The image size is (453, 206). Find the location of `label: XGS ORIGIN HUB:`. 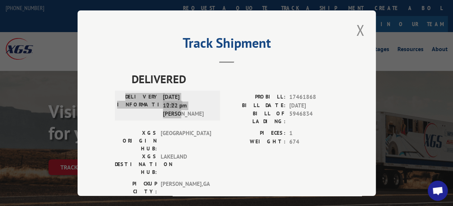

label: XGS ORIGIN HUB: is located at coordinates (136, 141).